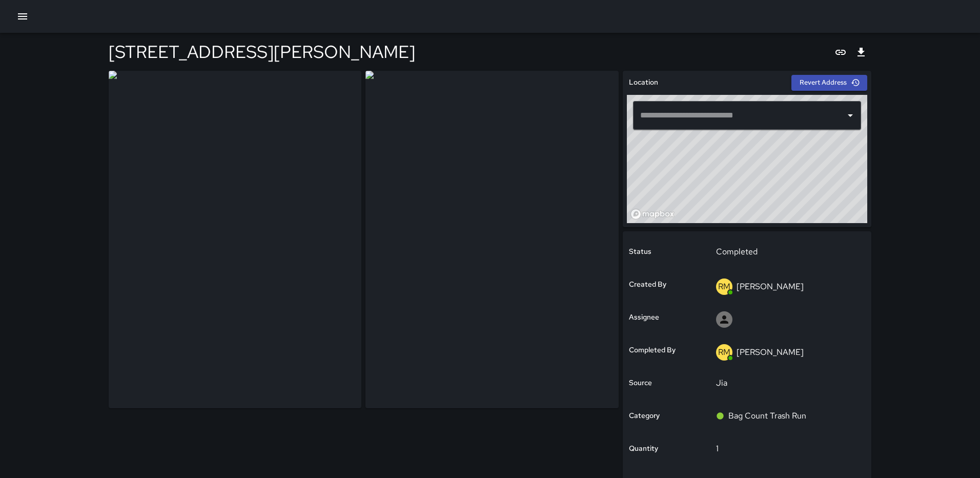 The height and width of the screenshot is (478, 980). What do you see at coordinates (643, 317) in the screenshot?
I see `h6: Assignee` at bounding box center [643, 317].